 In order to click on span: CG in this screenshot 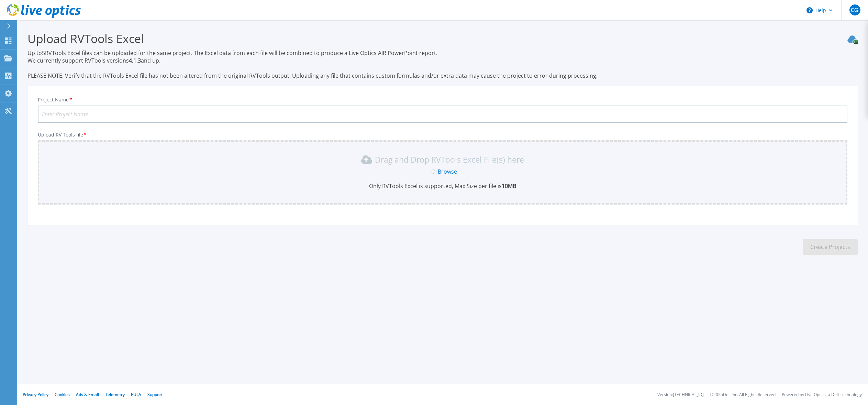, I will do `click(855, 10)`.